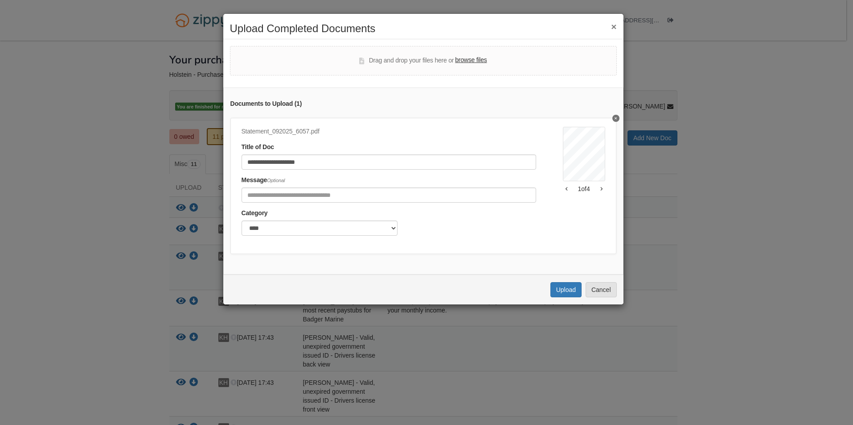 The image size is (853, 425). What do you see at coordinates (264, 180) in the screenshot?
I see `label: Message` at bounding box center [264, 180].